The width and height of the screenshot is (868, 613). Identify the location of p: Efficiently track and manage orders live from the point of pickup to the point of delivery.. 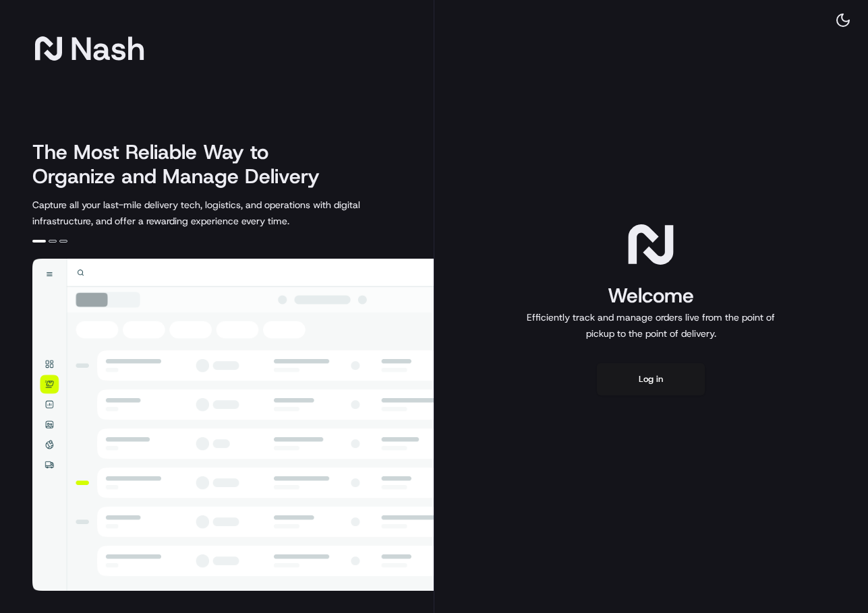
(651, 326).